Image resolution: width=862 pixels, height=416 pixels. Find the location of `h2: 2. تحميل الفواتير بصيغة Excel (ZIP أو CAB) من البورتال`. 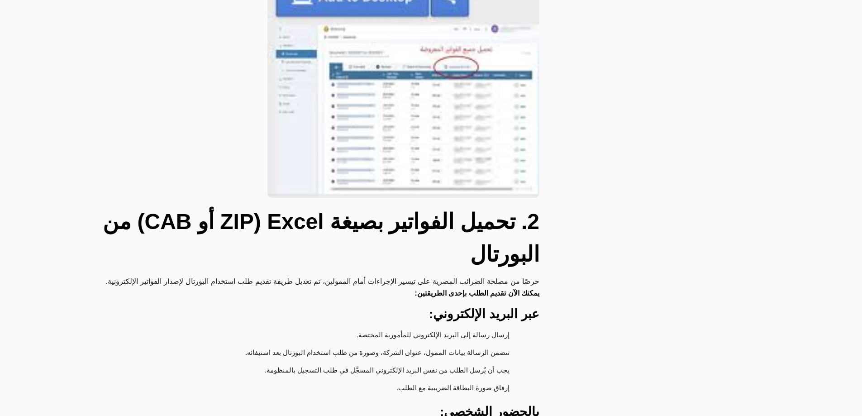

h2: 2. تحميل الفواتير بصيغة Excel (ZIP أو CAB) من البورتال is located at coordinates (314, 238).